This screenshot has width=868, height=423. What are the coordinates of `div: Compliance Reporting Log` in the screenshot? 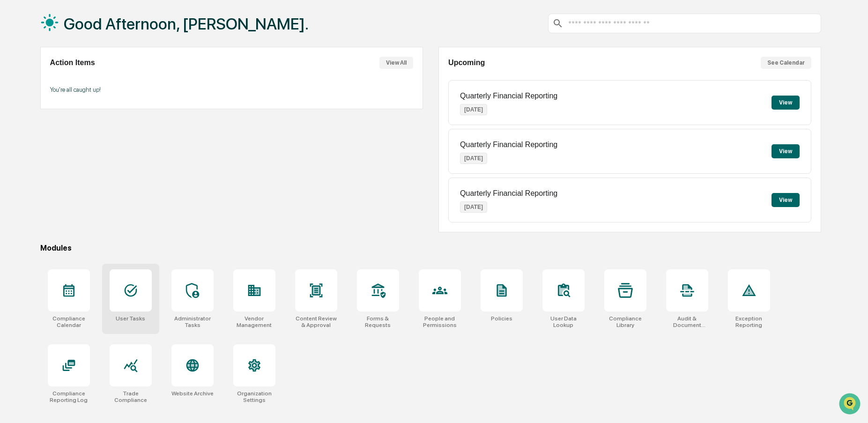 It's located at (69, 397).